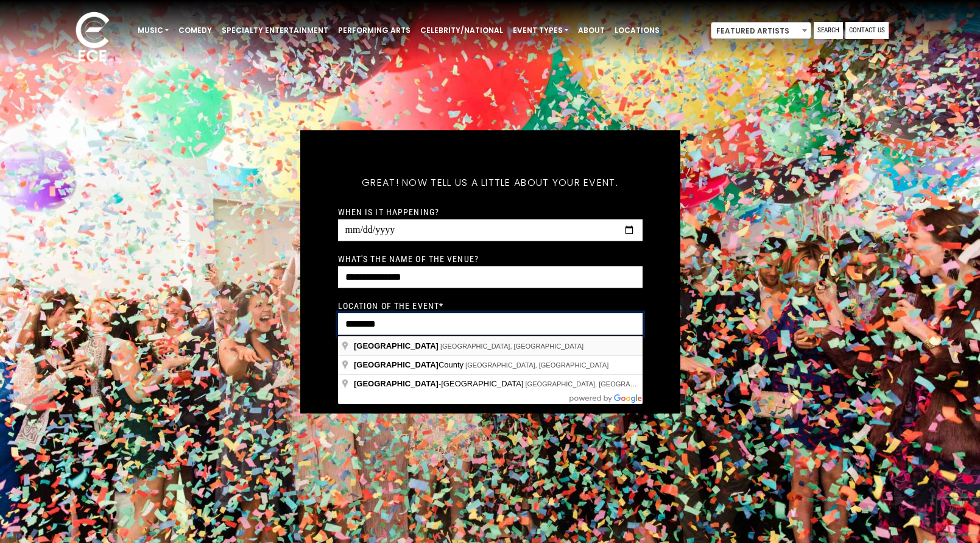  Describe the element at coordinates (540, 31) in the screenshot. I see `a: Event Types` at that location.